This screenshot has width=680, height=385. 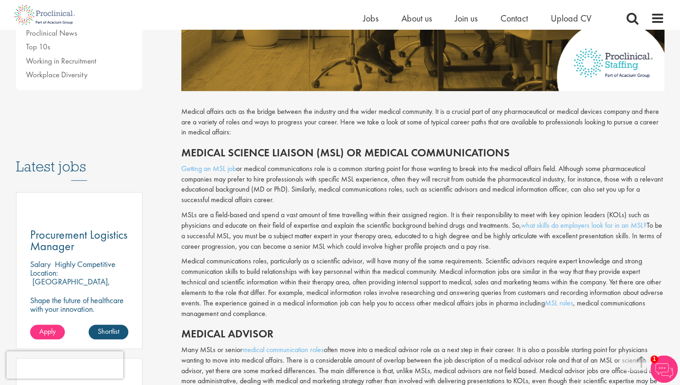 What do you see at coordinates (371, 18) in the screenshot?
I see `a: Jobs` at bounding box center [371, 18].